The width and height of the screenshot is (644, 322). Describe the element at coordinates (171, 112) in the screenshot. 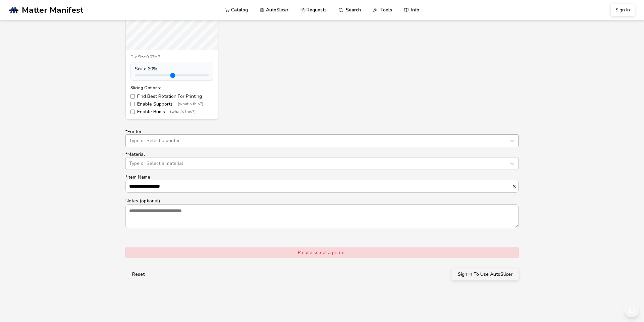

I see `label: Enable Brims` at that location.